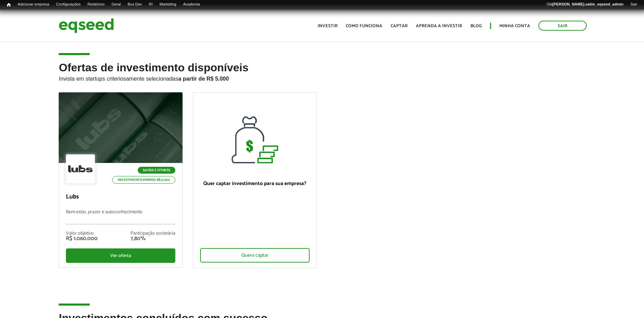 The image size is (644, 318). Describe the element at coordinates (399, 26) in the screenshot. I see `a: Captar` at that location.